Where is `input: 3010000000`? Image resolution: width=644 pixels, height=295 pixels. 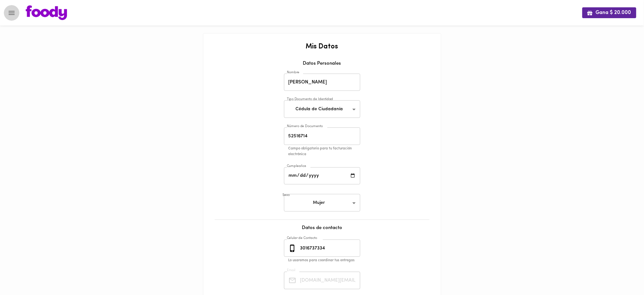 input: 3010000000 is located at coordinates (330, 248).